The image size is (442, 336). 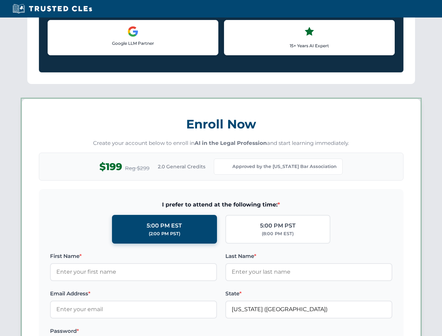 I want to click on div: (2:00 PM PST), so click(x=164, y=234).